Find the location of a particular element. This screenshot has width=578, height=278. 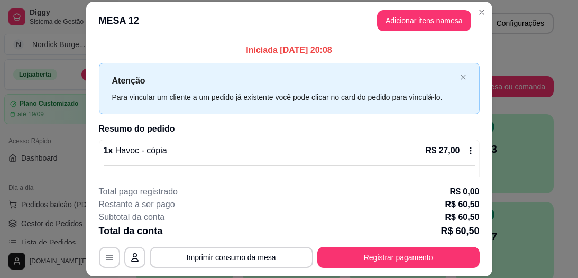

p: 1 x is located at coordinates (135, 151).